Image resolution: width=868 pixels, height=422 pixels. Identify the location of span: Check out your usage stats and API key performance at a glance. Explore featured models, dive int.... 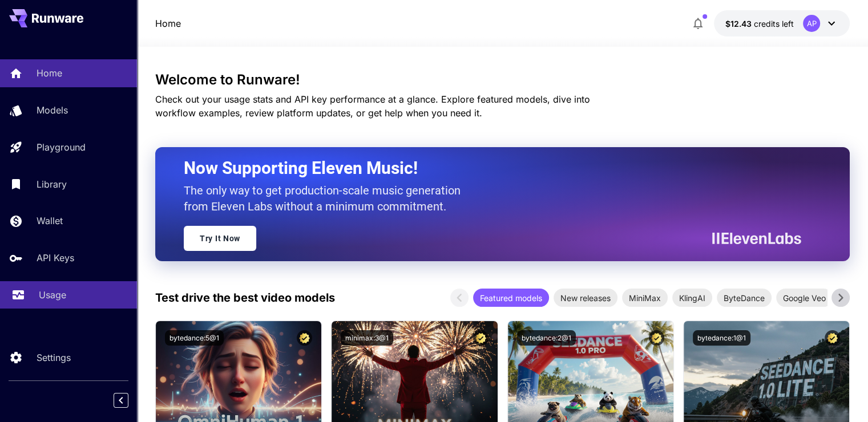
(372, 106).